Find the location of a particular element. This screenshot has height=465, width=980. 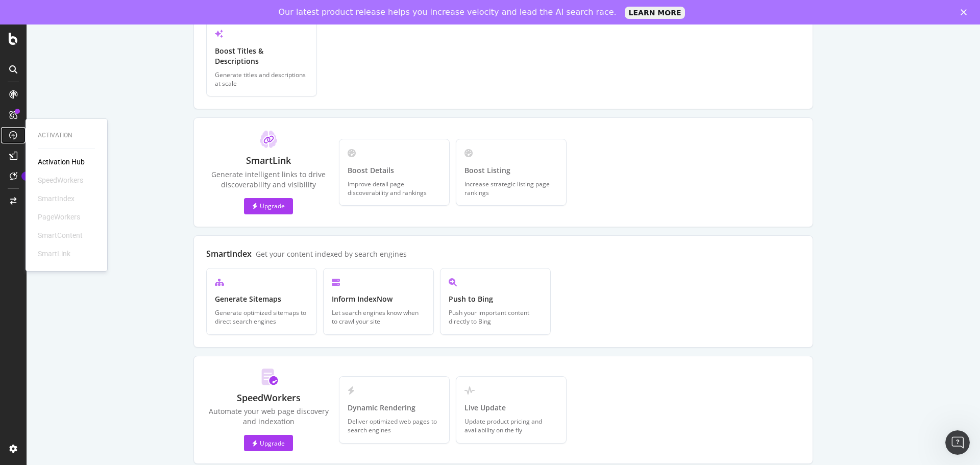

div: Push to Bing is located at coordinates (495, 299).